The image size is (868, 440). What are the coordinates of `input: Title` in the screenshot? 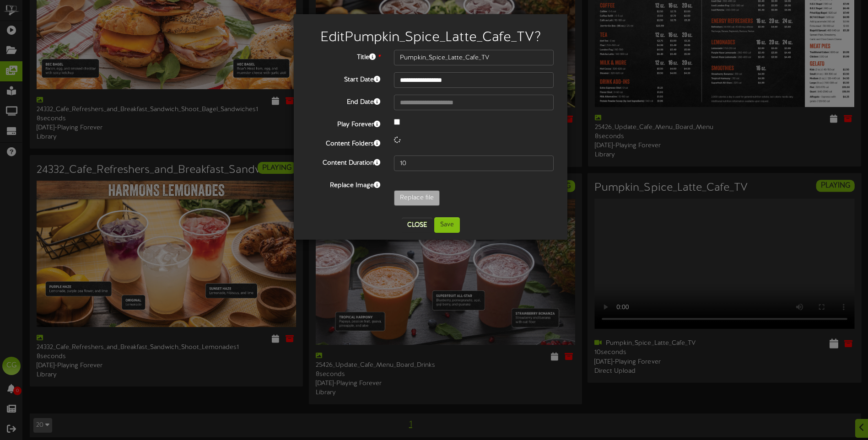 It's located at (474, 58).